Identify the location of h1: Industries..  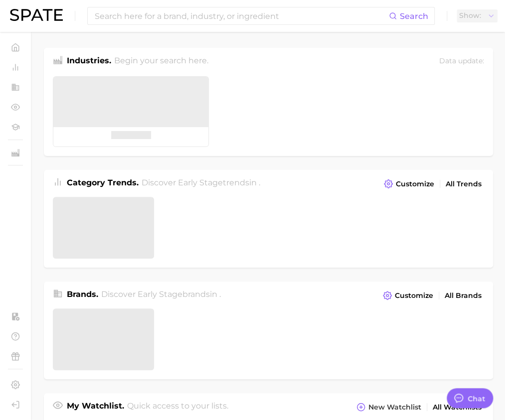
(89, 62).